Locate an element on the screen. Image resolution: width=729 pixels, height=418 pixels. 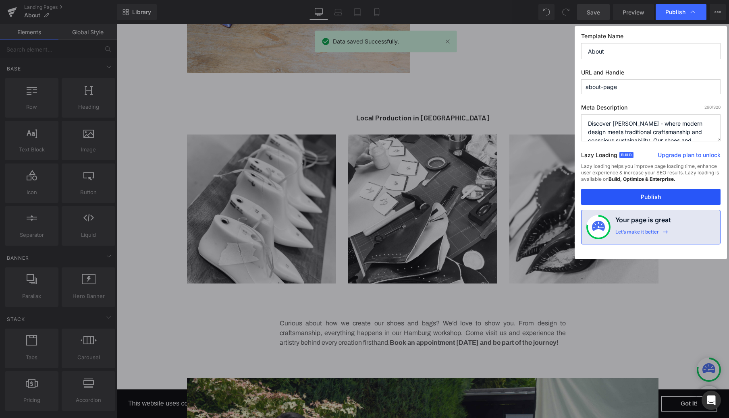
div: Open Intercom Messenger is located at coordinates (711, 401).